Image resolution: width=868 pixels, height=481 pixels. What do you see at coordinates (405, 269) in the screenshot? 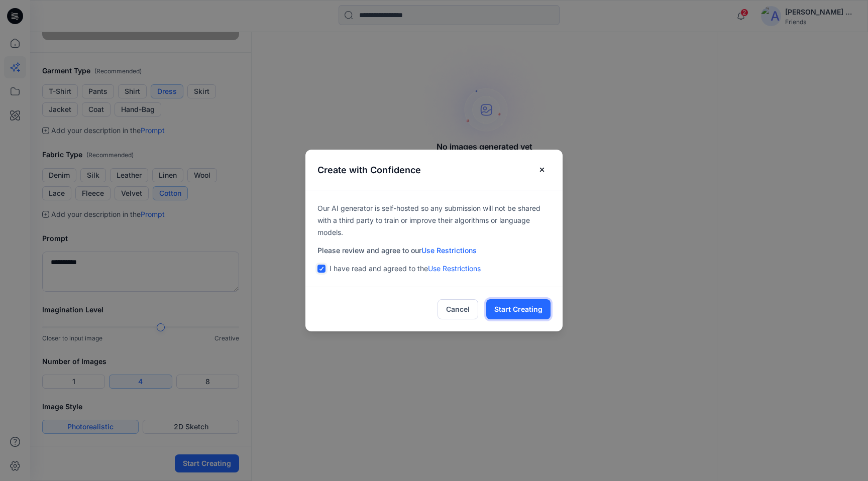
I see `p: I have read and agreed to the` at bounding box center [405, 269].